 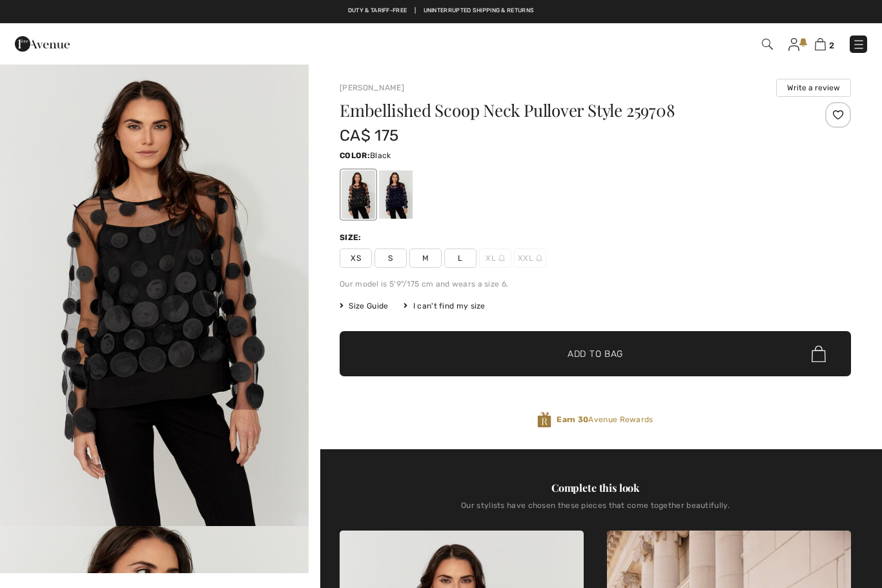 I want to click on a: 1ère Avenue, so click(x=42, y=42).